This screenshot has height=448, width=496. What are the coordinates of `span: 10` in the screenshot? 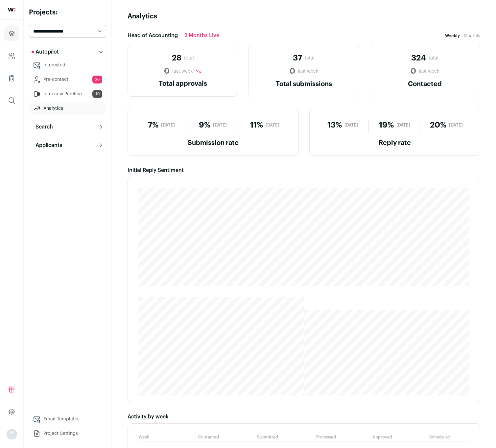 It's located at (98, 94).